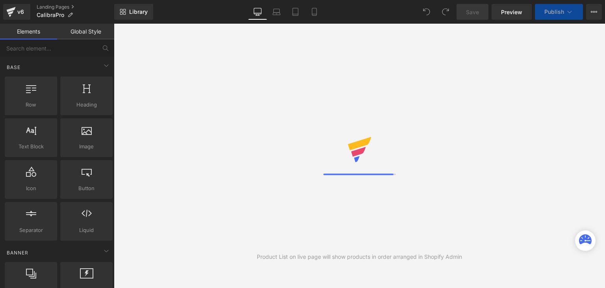 Image resolution: width=605 pixels, height=288 pixels. Describe the element at coordinates (359, 256) in the screenshot. I see `div: Product List on live page will show products in order arranged in Shopify Admin` at that location.